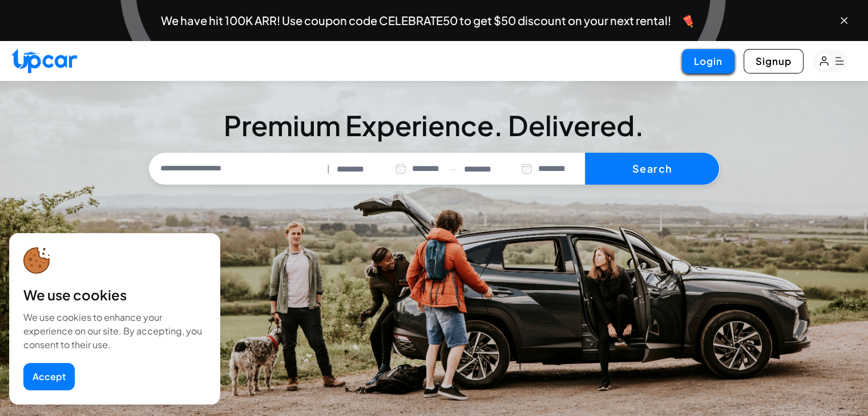 This screenshot has height=416, width=868. I want to click on button: Search, so click(651, 169).